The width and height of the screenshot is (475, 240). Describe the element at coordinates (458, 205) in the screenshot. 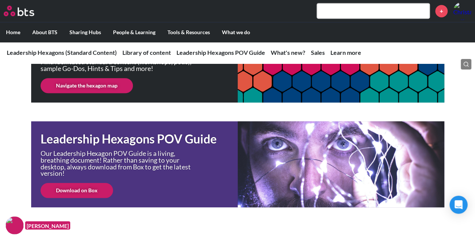

I see `div: Open Intercom Messenger` at that location.